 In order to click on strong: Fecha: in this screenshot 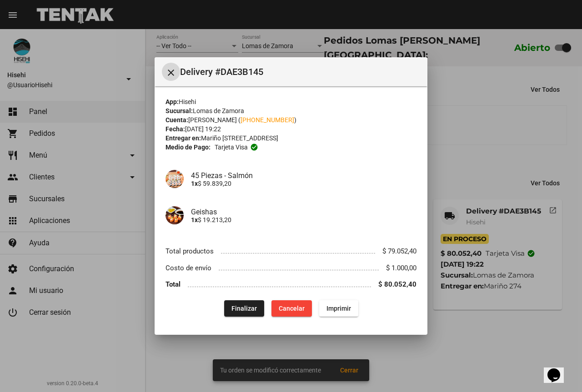, I will do `click(175, 129)`.